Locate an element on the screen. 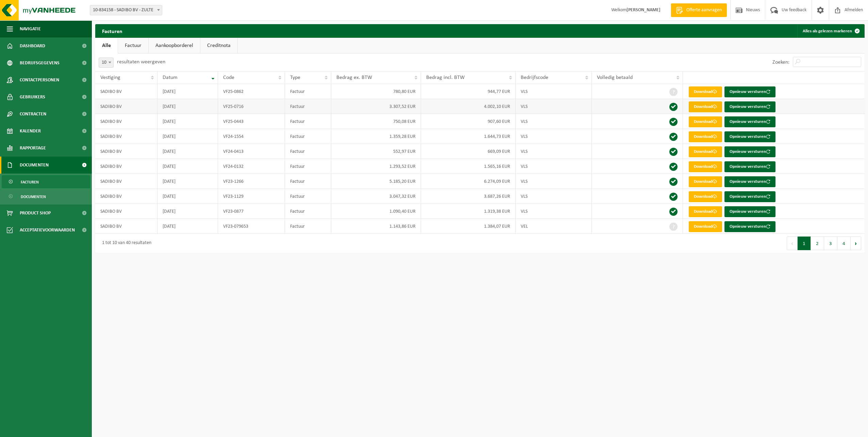  button: Previous is located at coordinates (792, 244).